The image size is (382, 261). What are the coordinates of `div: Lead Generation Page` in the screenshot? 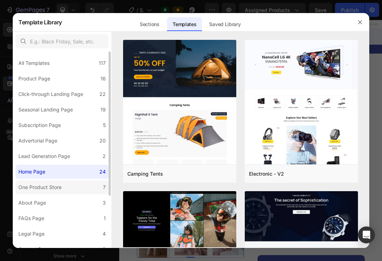 It's located at (44, 157).